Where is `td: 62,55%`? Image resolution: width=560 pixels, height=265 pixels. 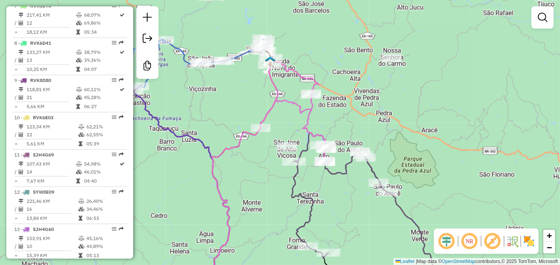
td: 62,55% is located at coordinates (105, 135).